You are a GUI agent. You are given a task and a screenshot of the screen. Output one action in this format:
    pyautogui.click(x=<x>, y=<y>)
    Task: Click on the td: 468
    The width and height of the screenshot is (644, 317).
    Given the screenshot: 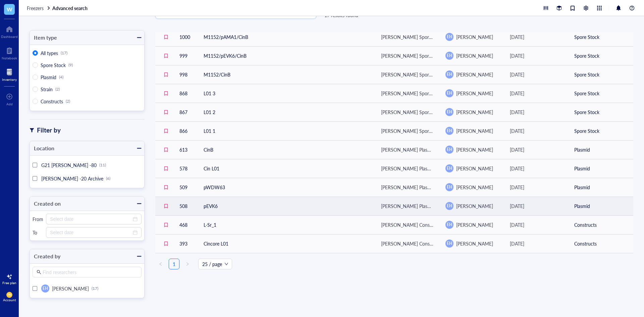 What is the action you would take?
    pyautogui.click(x=186, y=225)
    